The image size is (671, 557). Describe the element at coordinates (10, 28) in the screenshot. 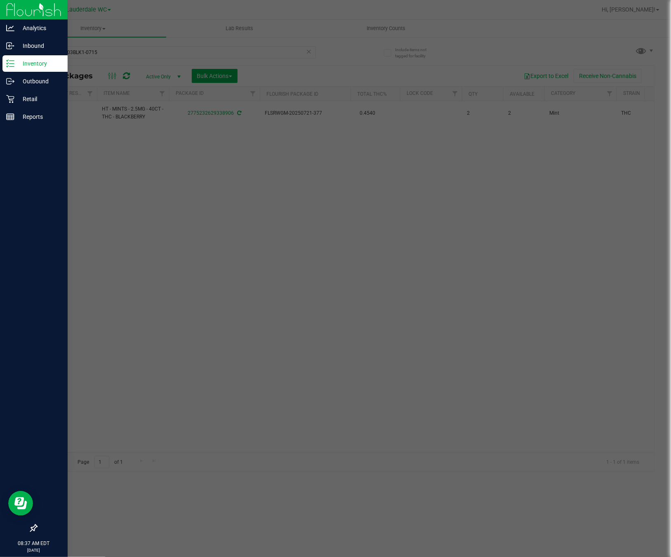

I see `inline-svg: Analytics` at that location.